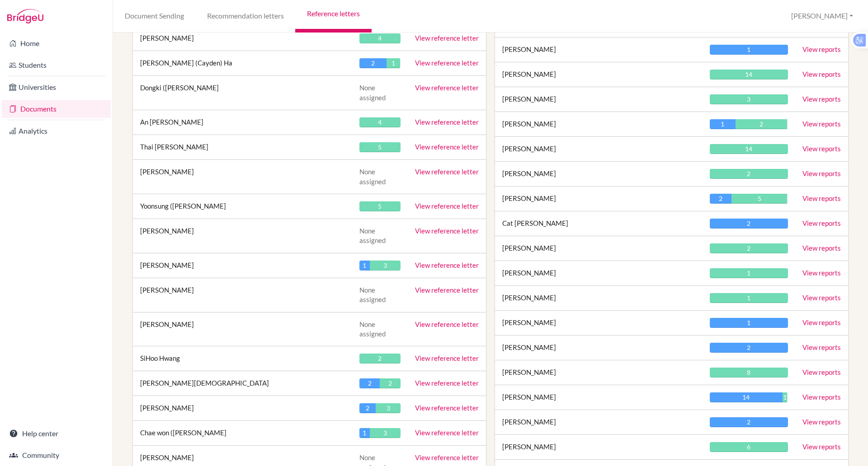 The image size is (868, 466). I want to click on a: Help center, so click(56, 434).